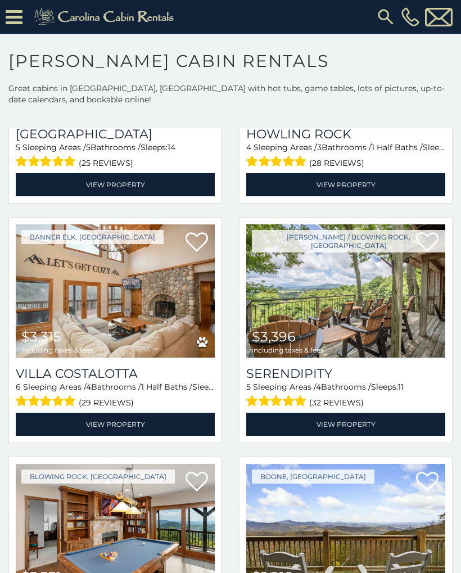  I want to click on h3: Serendipity, so click(346, 373).